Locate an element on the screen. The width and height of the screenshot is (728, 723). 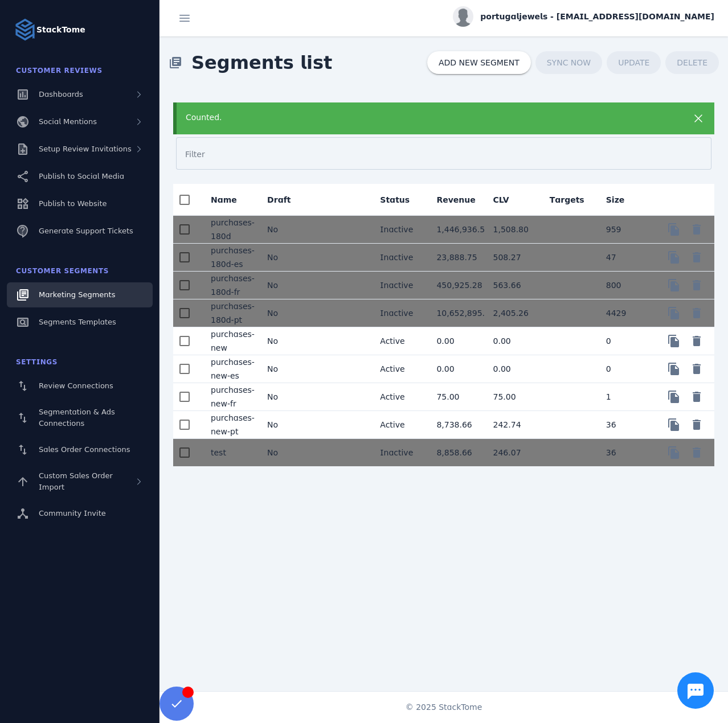
span: Generate Support Tickets is located at coordinates (86, 231).